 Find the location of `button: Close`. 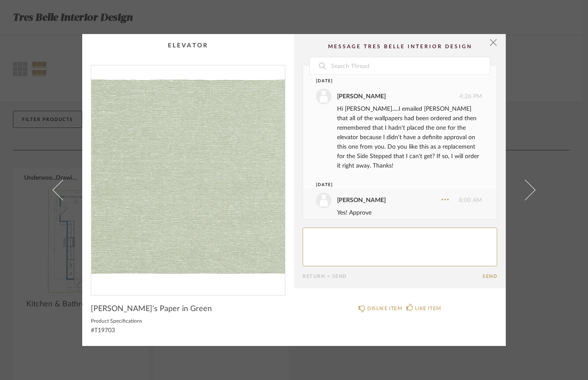

button: Close is located at coordinates (493, 43).